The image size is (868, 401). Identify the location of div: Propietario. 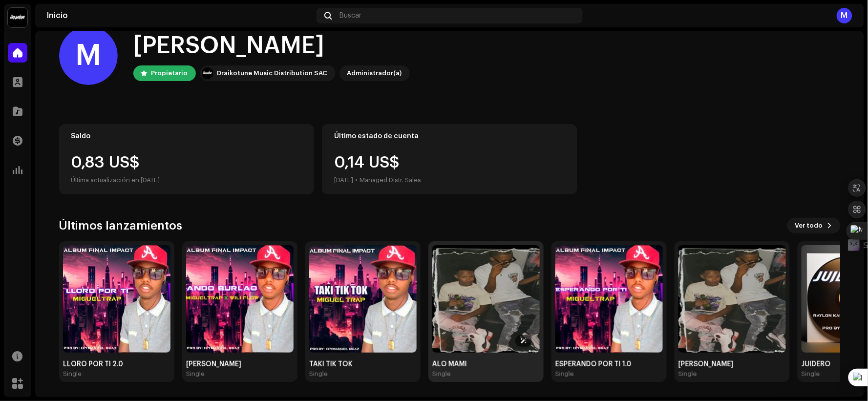
(170, 74).